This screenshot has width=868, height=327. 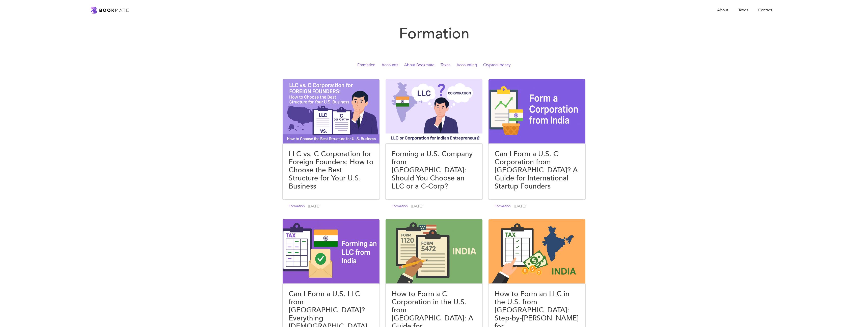 What do you see at coordinates (434, 33) in the screenshot?
I see `h1: Formation` at bounding box center [434, 33].